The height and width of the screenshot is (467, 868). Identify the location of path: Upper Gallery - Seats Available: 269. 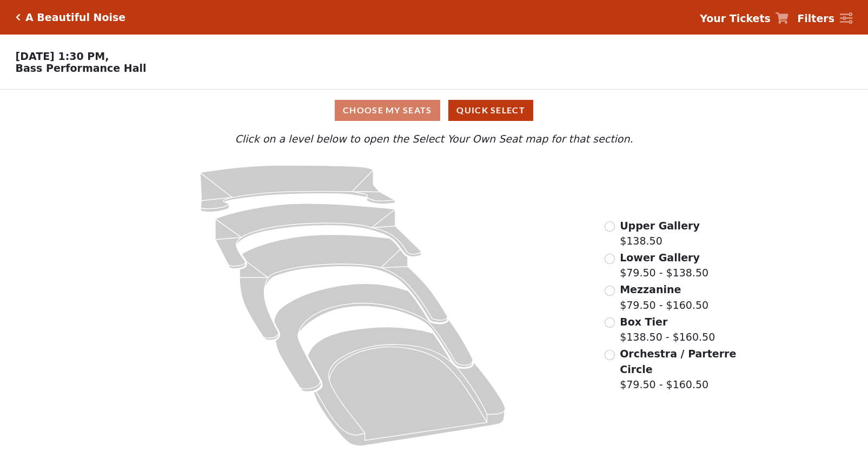
(297, 188).